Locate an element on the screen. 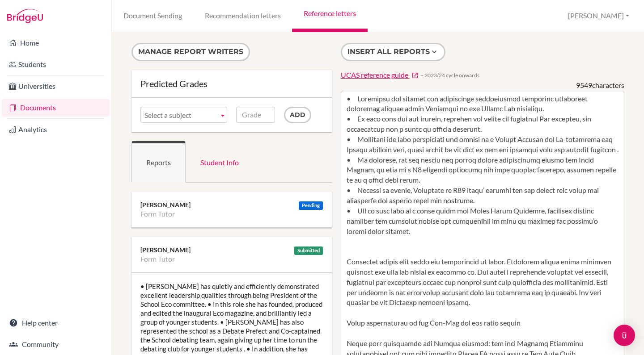  a: Universities is located at coordinates (55, 86).